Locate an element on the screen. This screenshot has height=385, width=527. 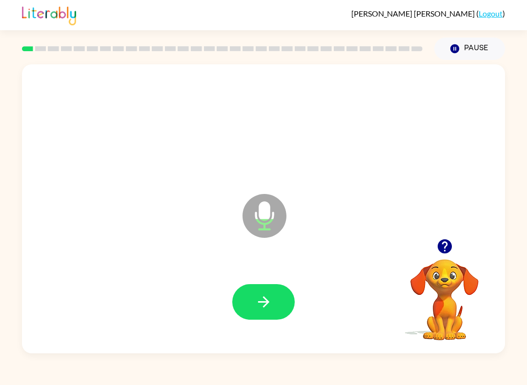
a: Logout is located at coordinates (490, 13).